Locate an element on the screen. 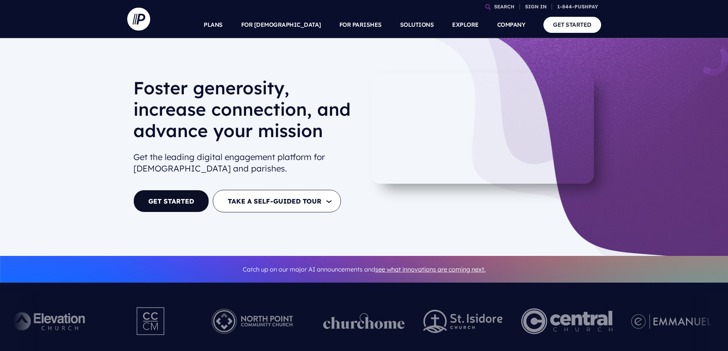 This screenshot has width=728, height=351. p: Catch up on our major AI announcements and is located at coordinates (364, 269).